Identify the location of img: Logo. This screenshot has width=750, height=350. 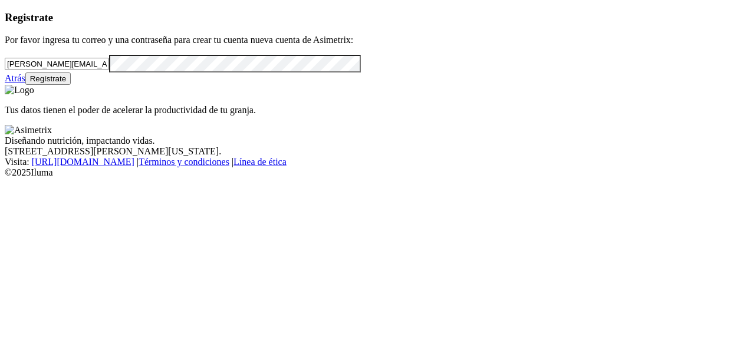
(19, 90).